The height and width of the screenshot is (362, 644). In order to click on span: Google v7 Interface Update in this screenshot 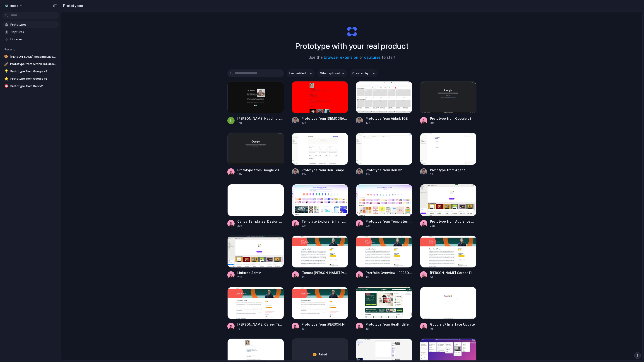, I will do `click(453, 324)`.